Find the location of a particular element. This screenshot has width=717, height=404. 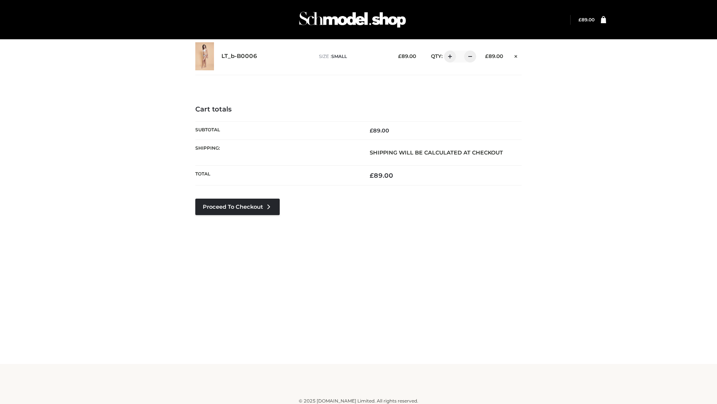

th: Subtotal is located at coordinates (277, 130).